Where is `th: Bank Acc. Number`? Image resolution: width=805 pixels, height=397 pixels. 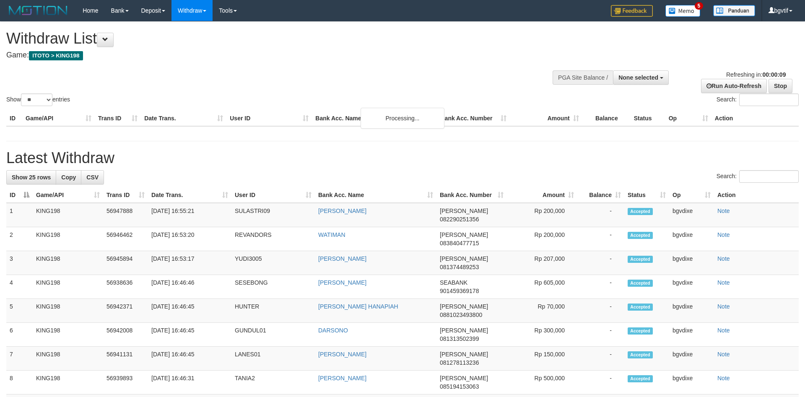
th: Bank Acc. Number is located at coordinates (473, 118).